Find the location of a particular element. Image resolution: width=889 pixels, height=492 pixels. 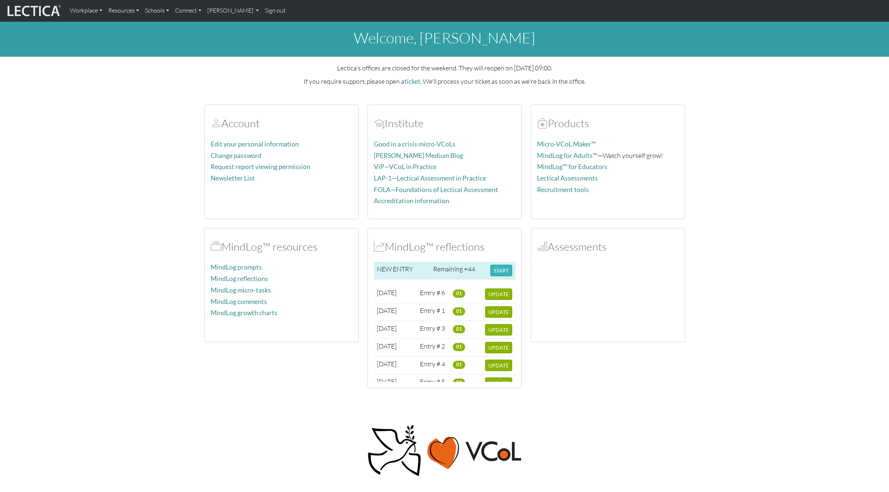

a: MindLog for Adults™ is located at coordinates (567, 155).